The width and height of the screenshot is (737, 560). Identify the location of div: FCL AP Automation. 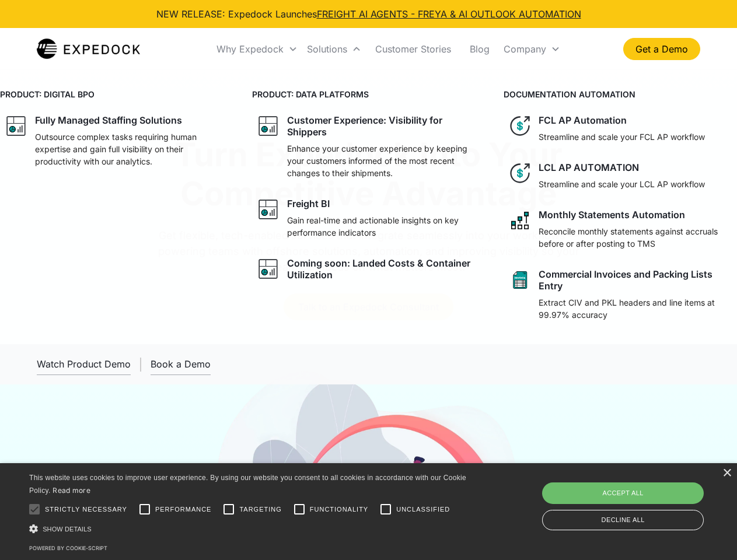
(582, 120).